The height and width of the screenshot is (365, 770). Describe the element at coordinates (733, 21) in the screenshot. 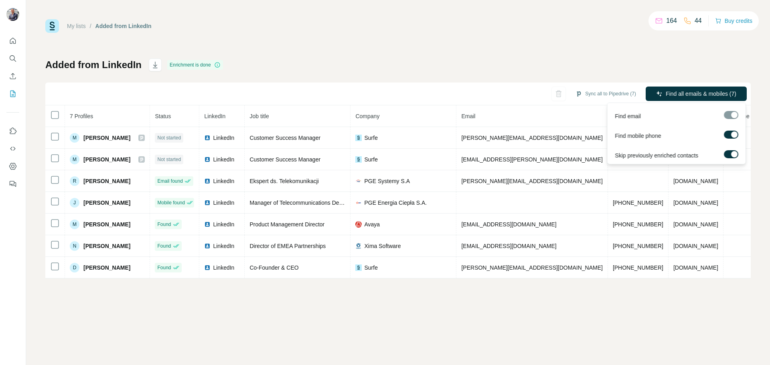

I see `button: Buy credits` at that location.